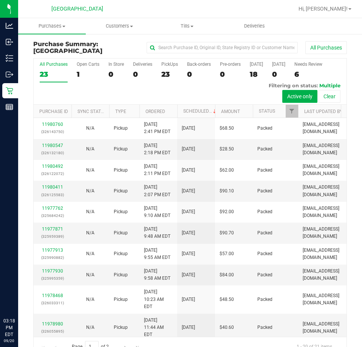 The image size is (362, 347). What do you see at coordinates (267, 111) in the screenshot?
I see `a: Status` at bounding box center [267, 111].